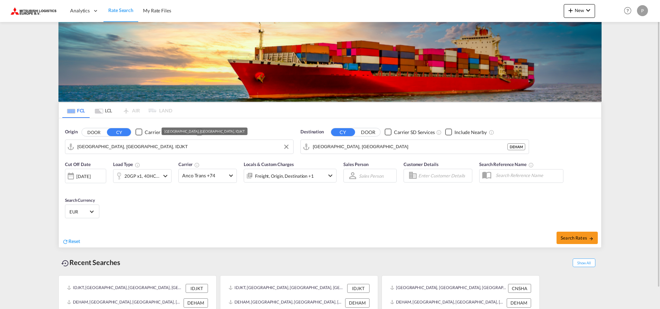  Describe the element at coordinates (71, 132) in the screenshot. I see `span: Origin` at that location.